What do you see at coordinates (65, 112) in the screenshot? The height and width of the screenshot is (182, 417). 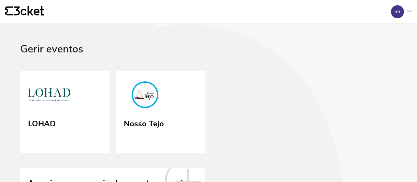 I see `a: LOHAD LOHAD` at bounding box center [65, 112].